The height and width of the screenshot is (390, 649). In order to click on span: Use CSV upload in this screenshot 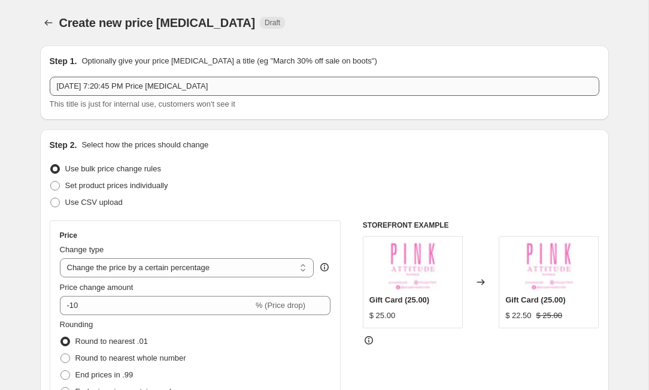, I will do `click(94, 202)`.